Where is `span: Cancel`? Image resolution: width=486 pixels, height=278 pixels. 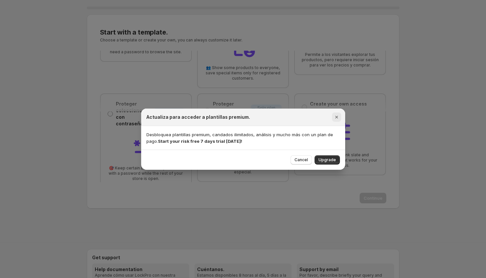
span: Cancel is located at coordinates (301, 160).